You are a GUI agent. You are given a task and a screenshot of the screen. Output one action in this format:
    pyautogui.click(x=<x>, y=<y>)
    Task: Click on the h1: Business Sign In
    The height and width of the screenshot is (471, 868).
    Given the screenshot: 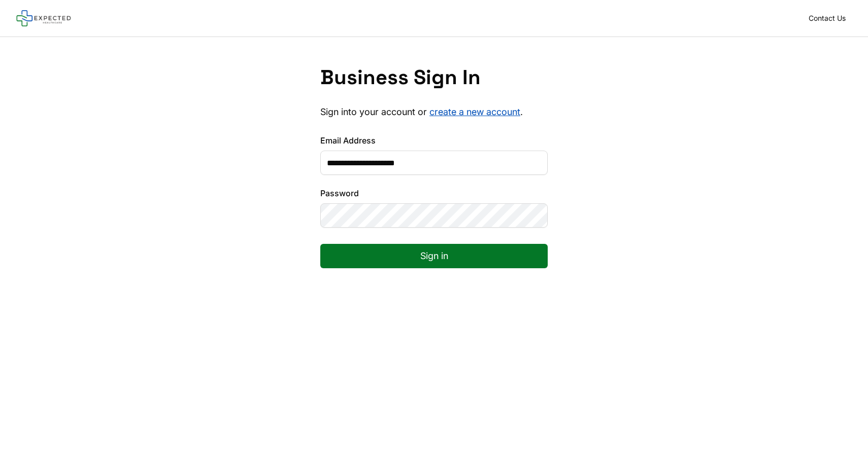 What is the action you would take?
    pyautogui.click(x=434, y=77)
    